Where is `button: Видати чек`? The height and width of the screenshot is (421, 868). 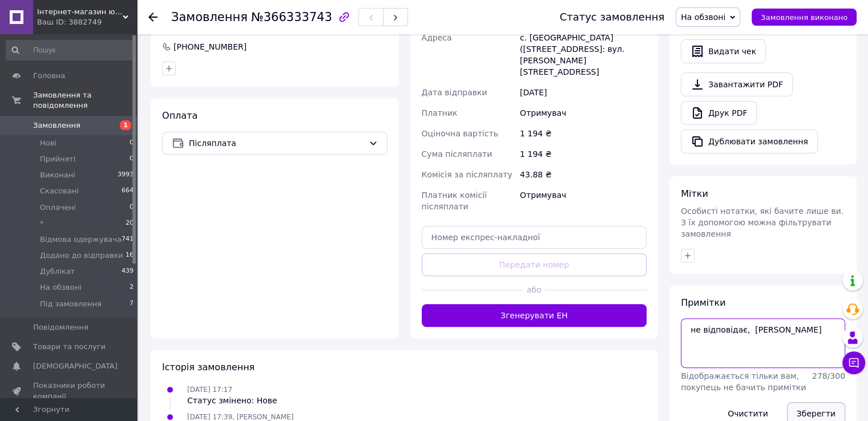
button: Видати чек is located at coordinates (723, 51).